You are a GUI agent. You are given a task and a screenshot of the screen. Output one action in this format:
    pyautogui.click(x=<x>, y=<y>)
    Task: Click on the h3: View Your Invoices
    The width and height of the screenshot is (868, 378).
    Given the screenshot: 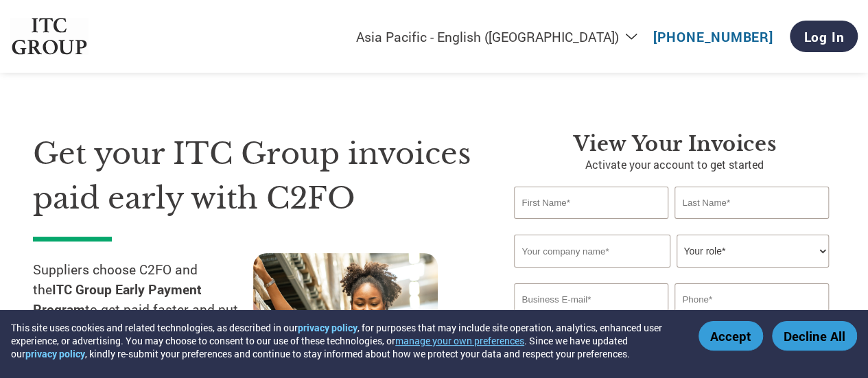 What is the action you would take?
    pyautogui.click(x=674, y=144)
    